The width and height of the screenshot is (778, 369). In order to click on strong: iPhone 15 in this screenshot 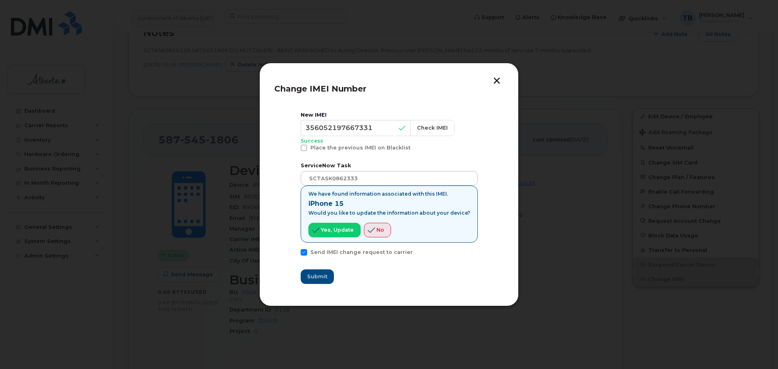, I will do `click(326, 203)`.